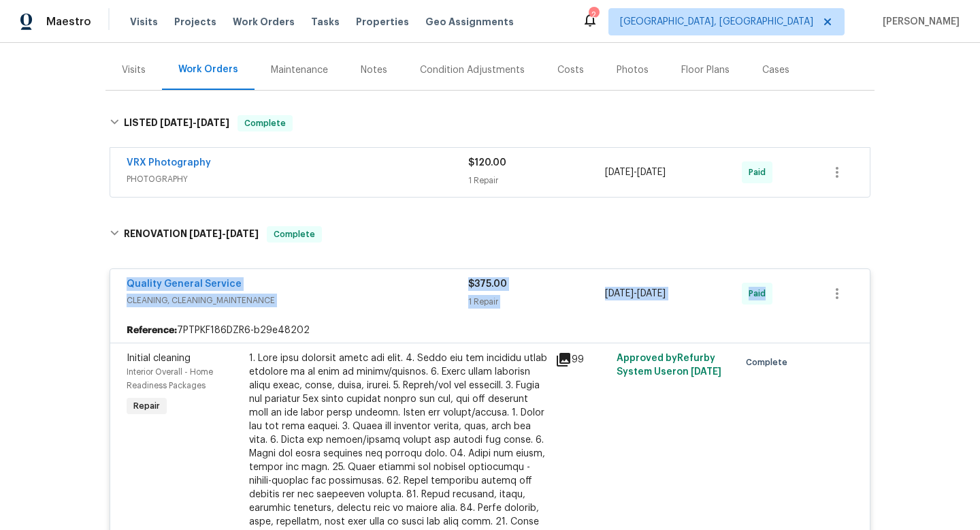 This screenshot has height=530, width=980. I want to click on div: Condition Adjustments, so click(472, 70).